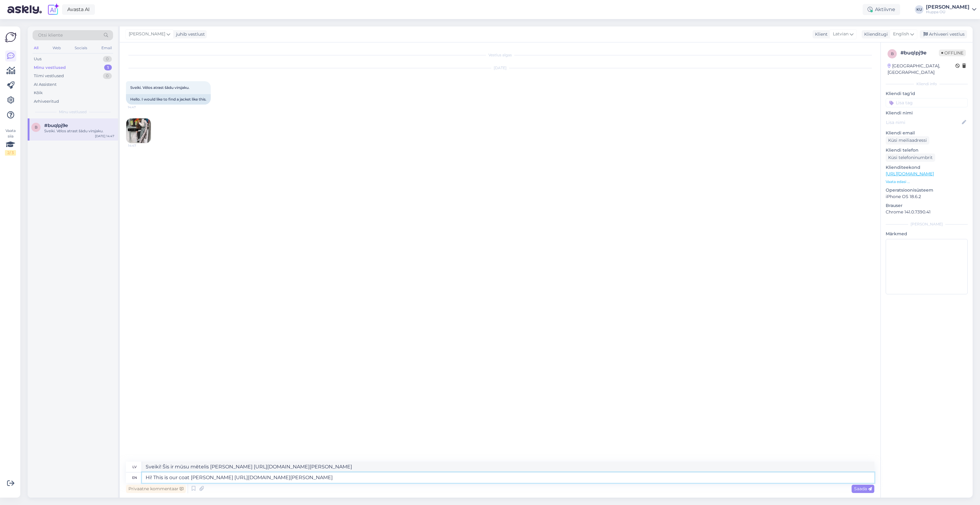  I want to click on div: Aktiivne, so click(881, 9).